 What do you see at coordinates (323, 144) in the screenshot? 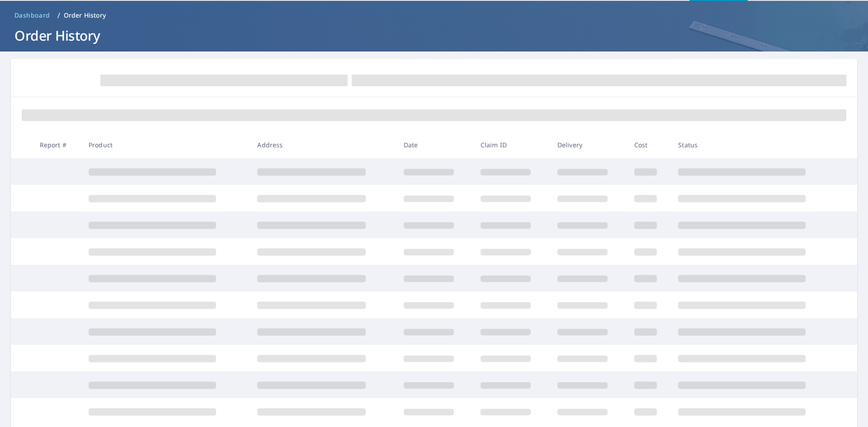
I see `th: Address` at bounding box center [323, 144].